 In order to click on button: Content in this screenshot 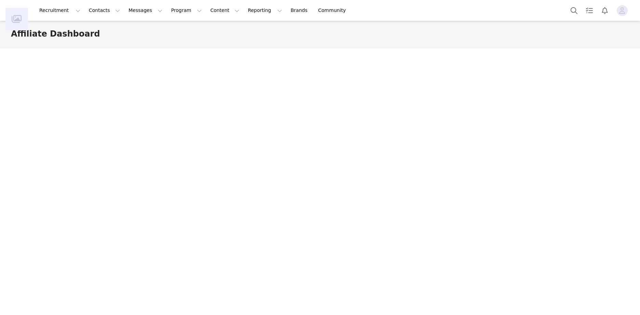, I will do `click(225, 10)`.